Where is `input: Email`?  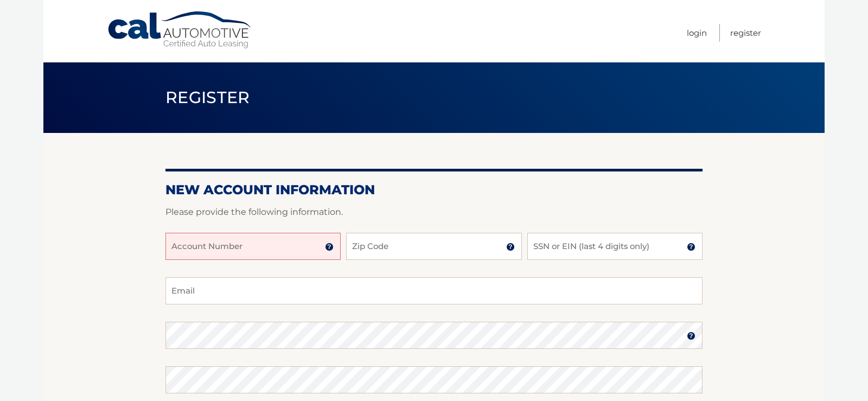
input: Email is located at coordinates (434, 291).